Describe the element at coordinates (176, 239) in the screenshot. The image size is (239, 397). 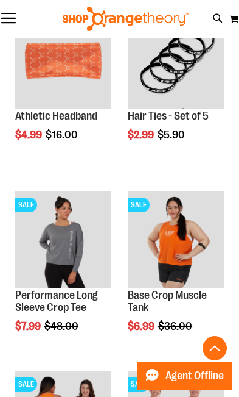
I see `img: Product image for Base Crop Muscle Tank` at that location.